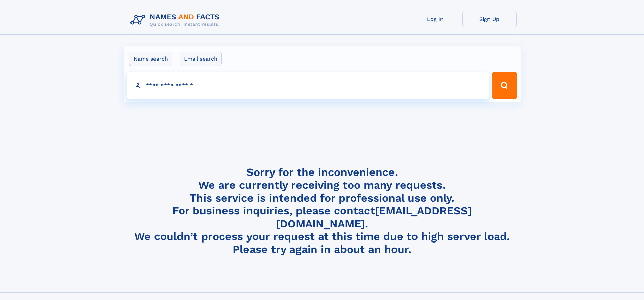 The image size is (644, 300). What do you see at coordinates (505, 86) in the screenshot?
I see `button: Search Button` at bounding box center [505, 86].